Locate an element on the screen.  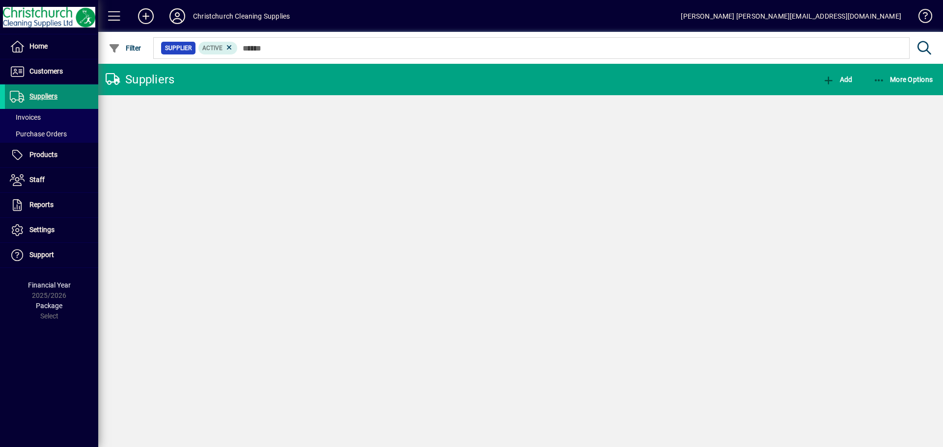
span: More Options is located at coordinates (903, 80).